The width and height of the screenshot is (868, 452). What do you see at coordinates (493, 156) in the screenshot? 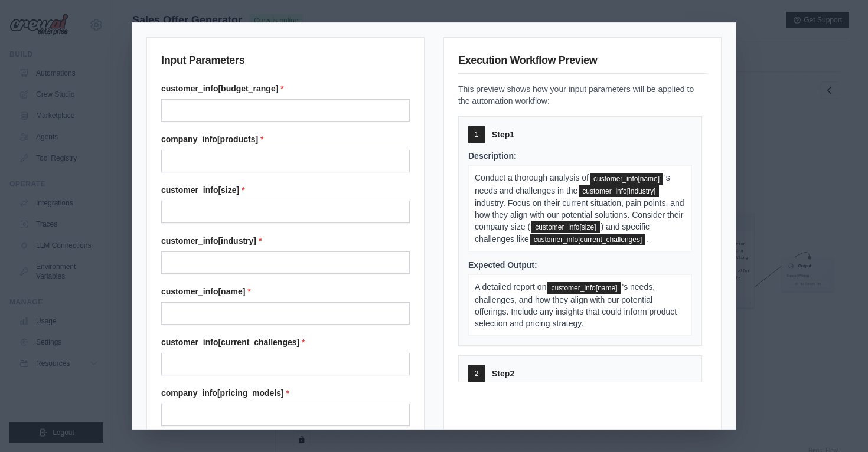
I see `span: Description:` at bounding box center [493, 156].